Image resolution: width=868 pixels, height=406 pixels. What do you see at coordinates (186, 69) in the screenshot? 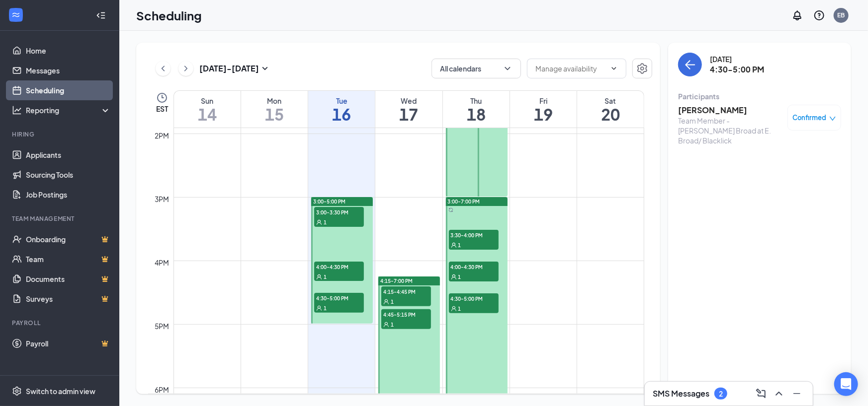
I see `svg: ChevronRight` at bounding box center [186, 69].